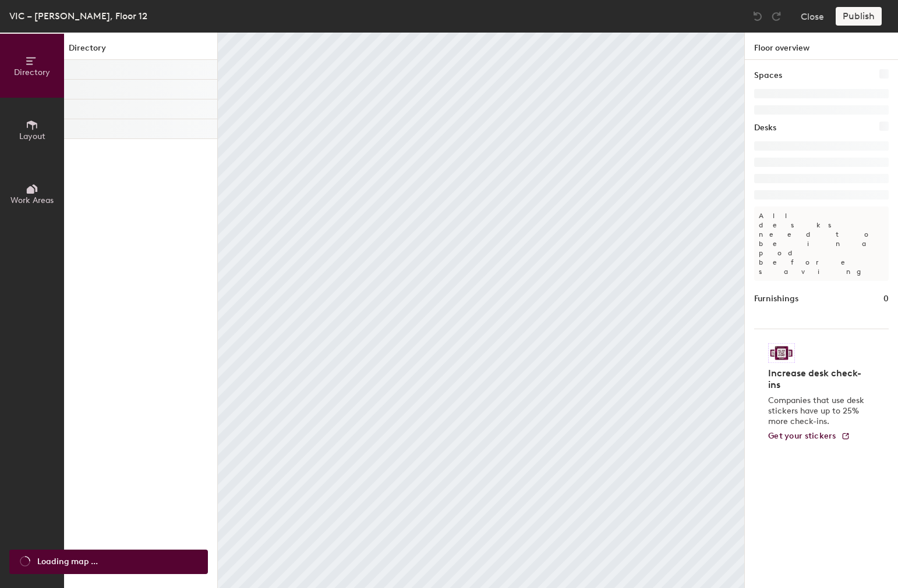 This screenshot has height=588, width=898. What do you see at coordinates (781, 353) in the screenshot?
I see `img: Sticker logo` at bounding box center [781, 353].